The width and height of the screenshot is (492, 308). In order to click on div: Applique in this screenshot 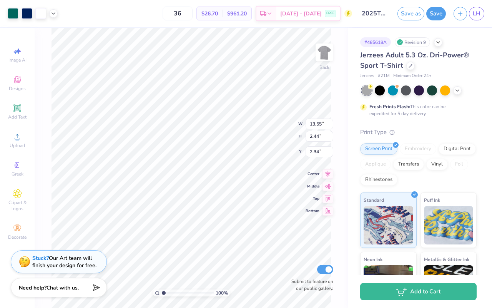, I will do `click(376, 164)`.